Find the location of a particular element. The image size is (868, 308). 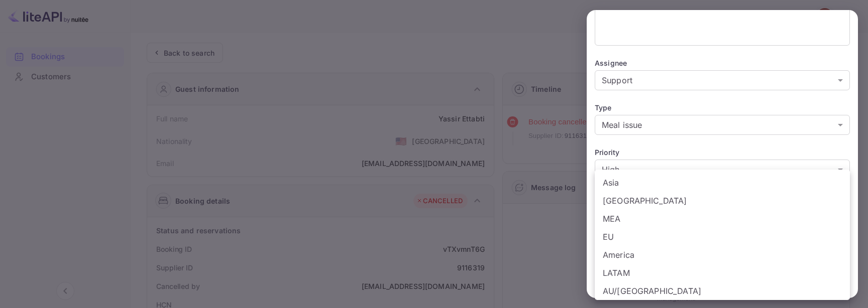

li: America is located at coordinates (722, 255).